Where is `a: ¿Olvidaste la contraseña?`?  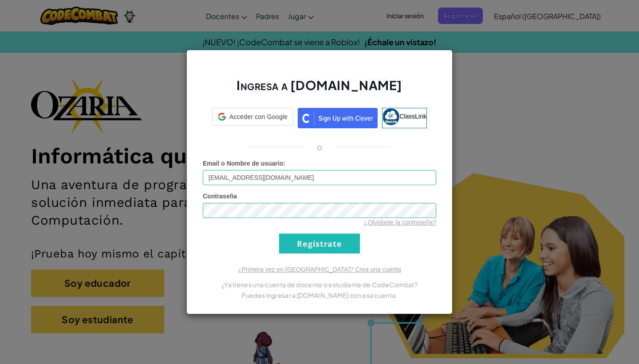
a: ¿Olvidaste la contraseña? is located at coordinates (400, 222).